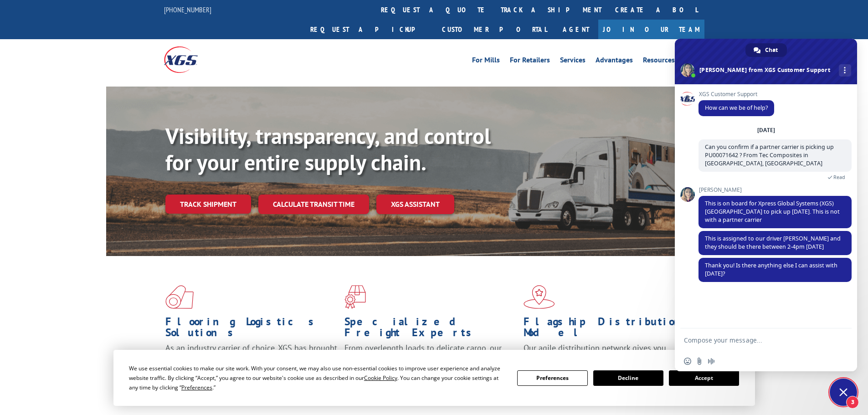 This screenshot has height=415, width=868. What do you see at coordinates (610, 330) in the screenshot?
I see `h1: Flagship Distribution Model` at bounding box center [610, 330].